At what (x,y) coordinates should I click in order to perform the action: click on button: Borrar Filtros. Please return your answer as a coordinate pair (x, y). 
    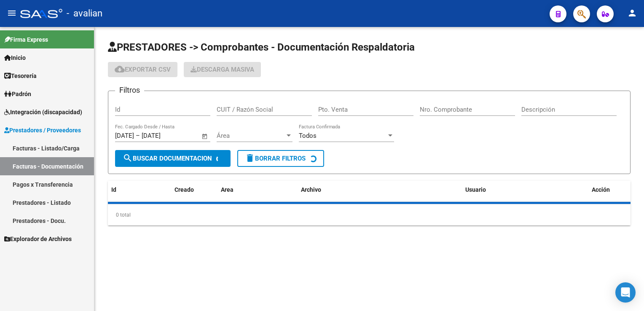
    Looking at the image, I should click on (281, 158).